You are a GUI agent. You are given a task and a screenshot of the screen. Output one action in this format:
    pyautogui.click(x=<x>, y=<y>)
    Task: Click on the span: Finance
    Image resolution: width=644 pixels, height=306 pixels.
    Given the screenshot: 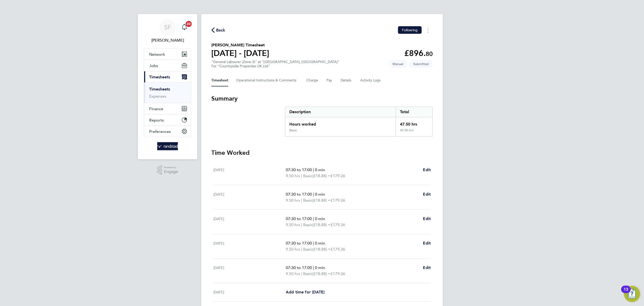 What is the action you would take?
    pyautogui.click(x=156, y=108)
    